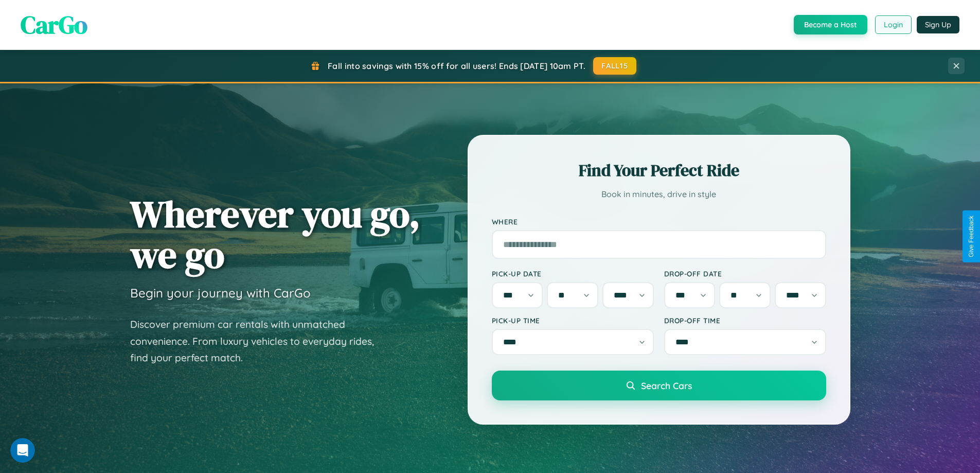  Describe the element at coordinates (220, 293) in the screenshot. I see `h3: Begin your journey with CarGo` at that location.